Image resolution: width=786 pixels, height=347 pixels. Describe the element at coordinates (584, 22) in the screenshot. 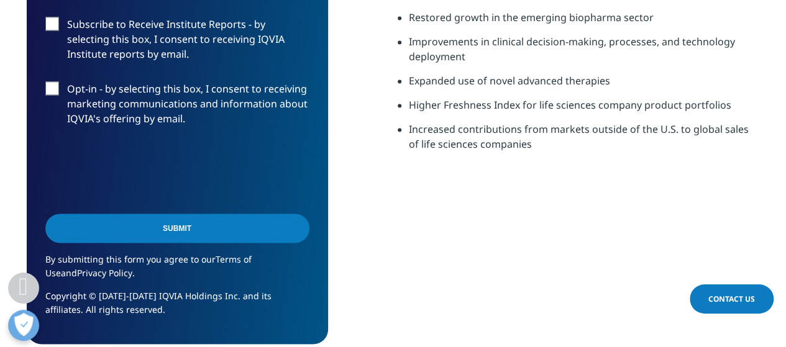

I see `li: Restored growth in the emerging biopharma sector` at that location.